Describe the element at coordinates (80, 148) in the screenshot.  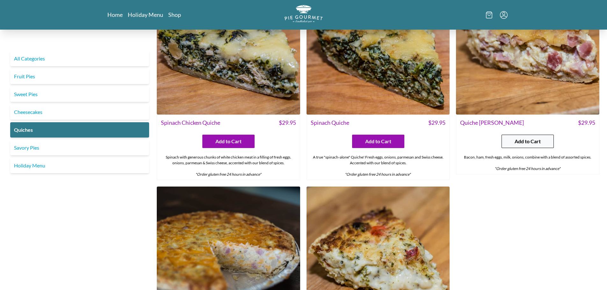
I see `a: Savory Pies` at that location.